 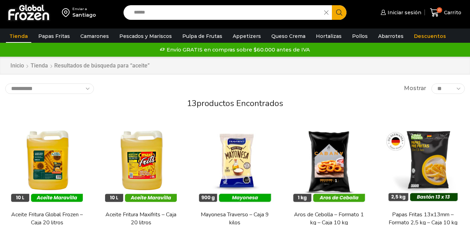 What do you see at coordinates (80, 66) in the screenshot?
I see `nav: Breadcrumb` at bounding box center [80, 66].